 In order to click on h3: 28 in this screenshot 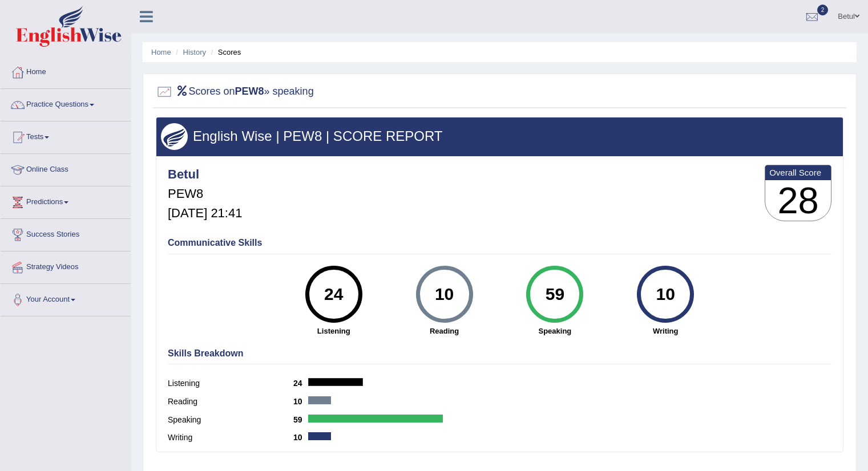, I will do `click(797, 201)`.